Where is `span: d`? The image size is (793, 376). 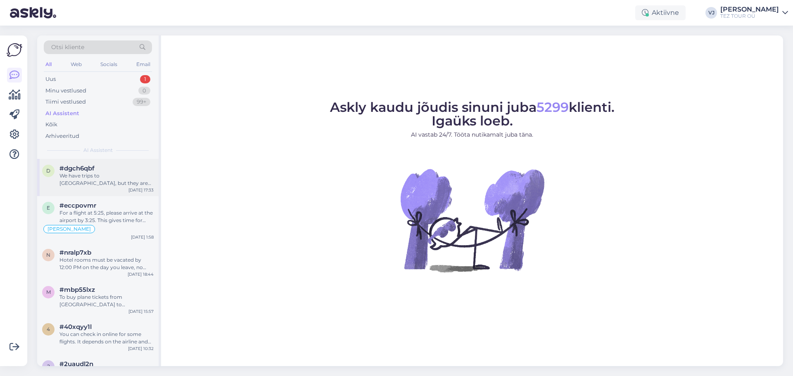
span: d is located at coordinates (48, 171).